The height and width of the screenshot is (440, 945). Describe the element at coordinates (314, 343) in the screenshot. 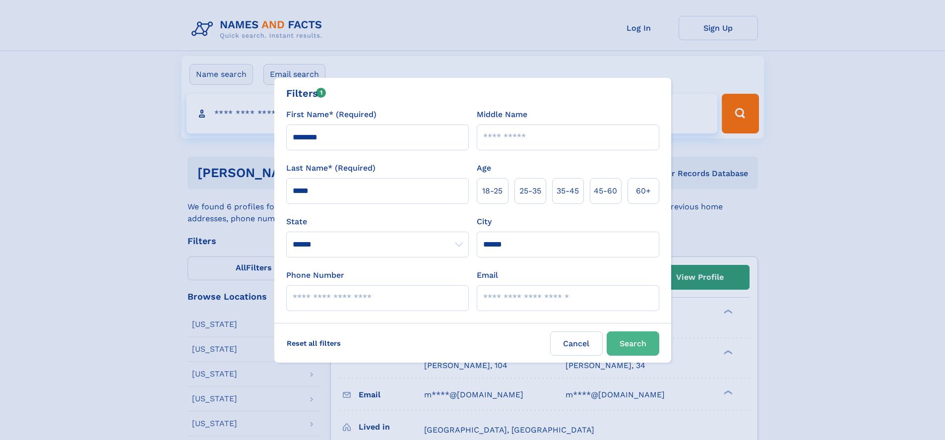

I see `label: Reset all filters` at that location.